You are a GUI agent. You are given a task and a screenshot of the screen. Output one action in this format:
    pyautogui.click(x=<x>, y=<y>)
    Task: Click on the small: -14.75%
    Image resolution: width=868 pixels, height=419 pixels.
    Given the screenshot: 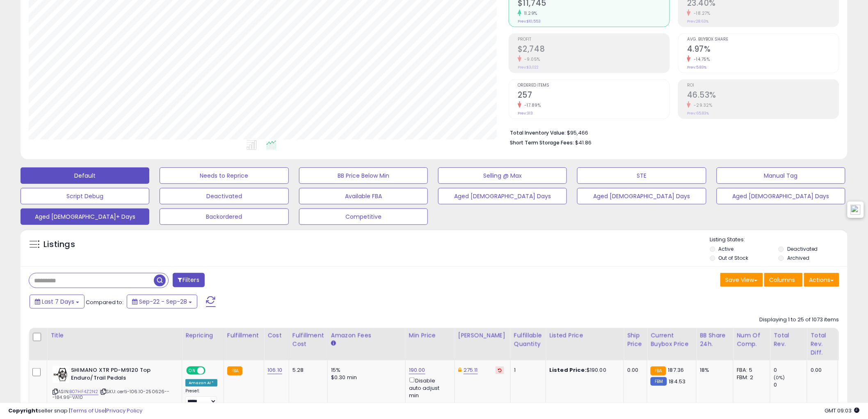 What is the action you would take?
    pyautogui.click(x=700, y=59)
    